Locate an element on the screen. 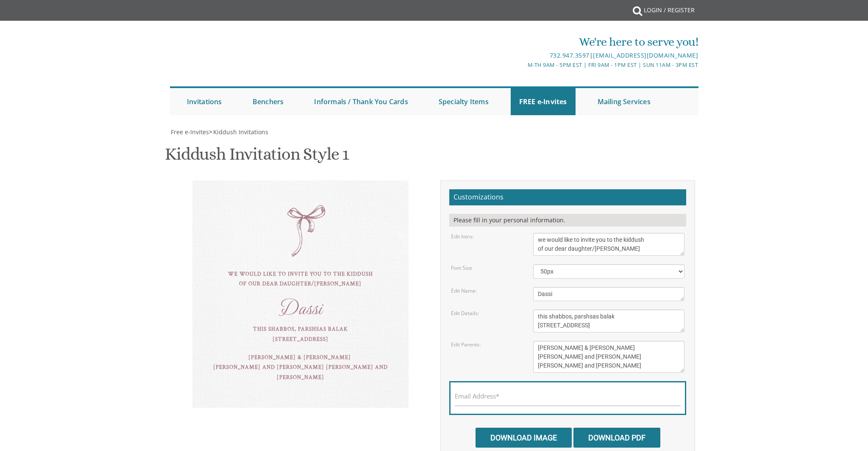 The width and height of the screenshot is (868, 451). input: Download Image is located at coordinates (523, 438).